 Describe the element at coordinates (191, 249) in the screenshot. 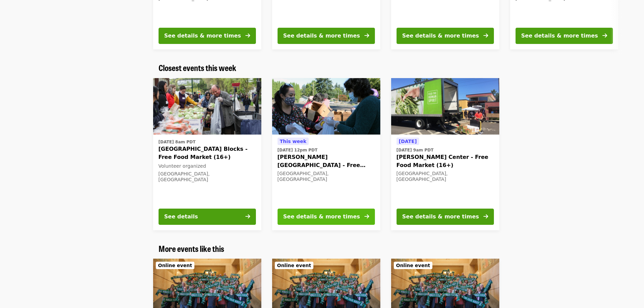

I see `a: More events like this` at that location.